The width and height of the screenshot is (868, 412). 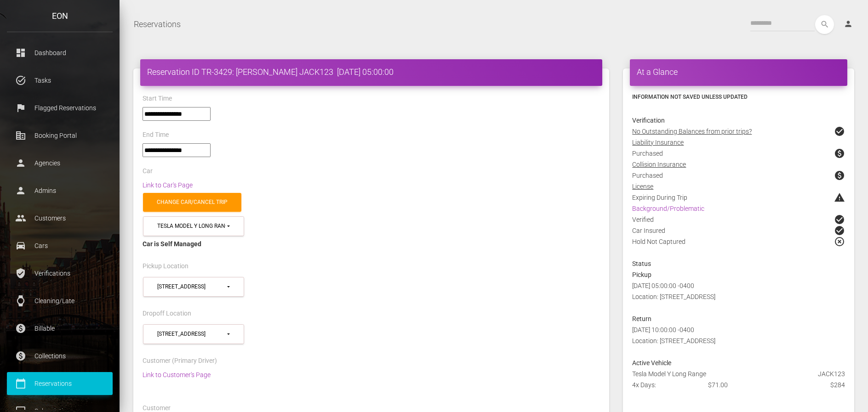 What do you see at coordinates (738, 72) in the screenshot?
I see `h4: At a Glance` at bounding box center [738, 72].